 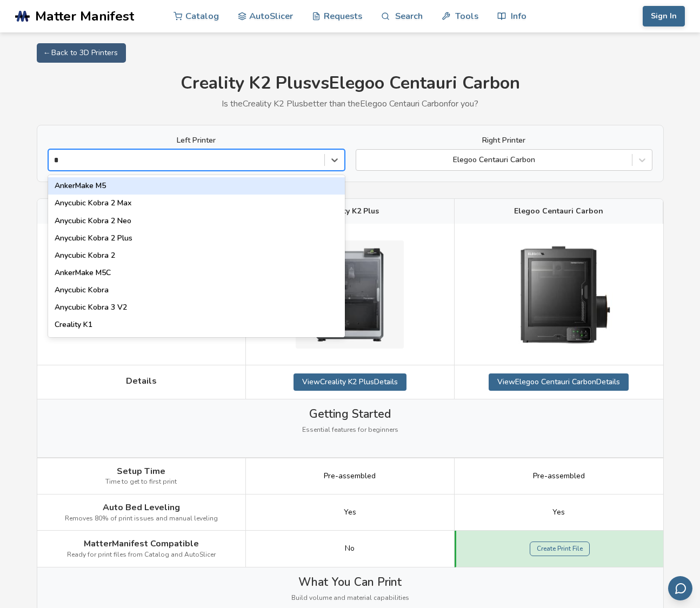 What do you see at coordinates (196, 238) in the screenshot?
I see `div: Anycubic Kobra 2 Plus` at bounding box center [196, 238].